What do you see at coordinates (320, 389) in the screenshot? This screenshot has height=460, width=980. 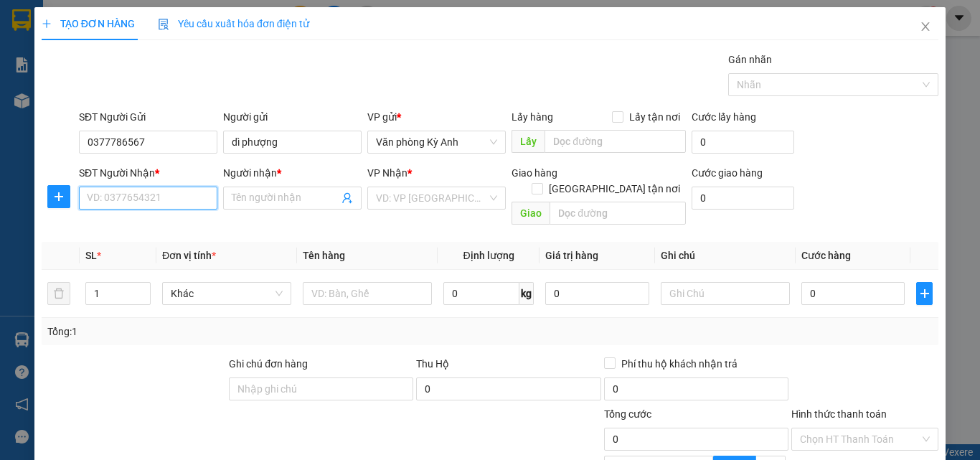 I see `input: Ghi chú đơn hàng` at bounding box center [320, 389].